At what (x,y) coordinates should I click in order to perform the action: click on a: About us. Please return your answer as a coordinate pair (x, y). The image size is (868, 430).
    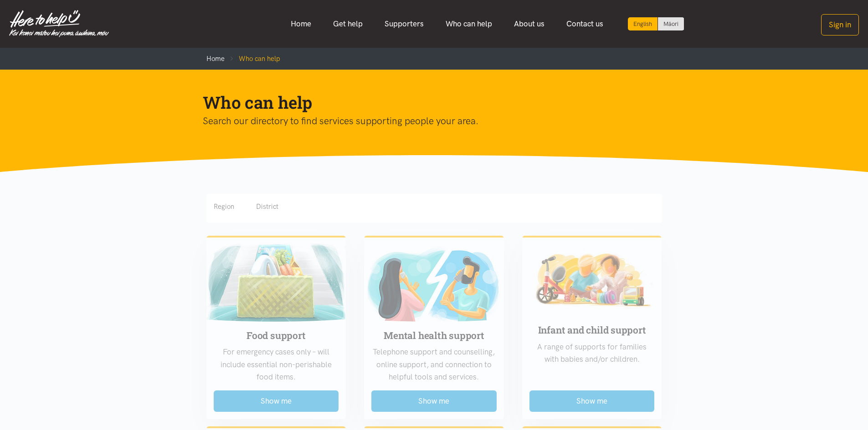
    Looking at the image, I should click on (528, 24).